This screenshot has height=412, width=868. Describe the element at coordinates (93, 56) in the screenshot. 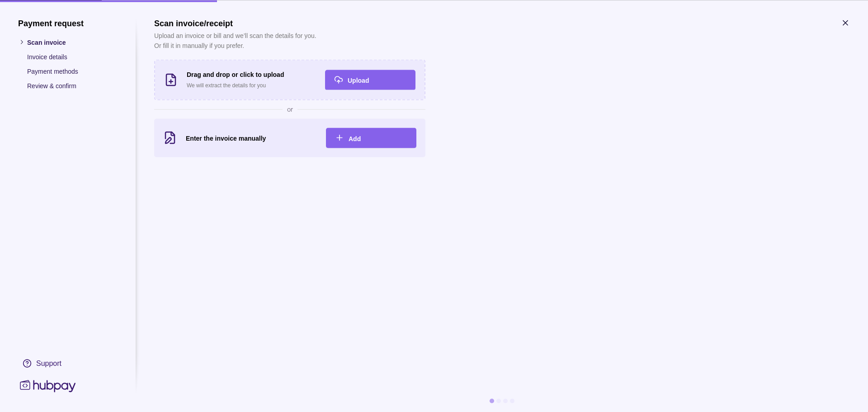

I see `img: tab_keywords_by_traffic_grey.svg` at that location.